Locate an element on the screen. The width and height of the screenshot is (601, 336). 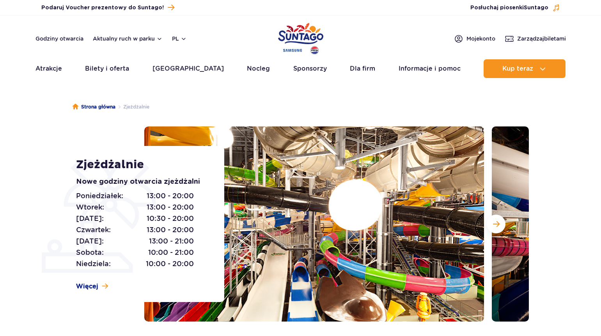
a: Strona główna is located at coordinates (94, 107).